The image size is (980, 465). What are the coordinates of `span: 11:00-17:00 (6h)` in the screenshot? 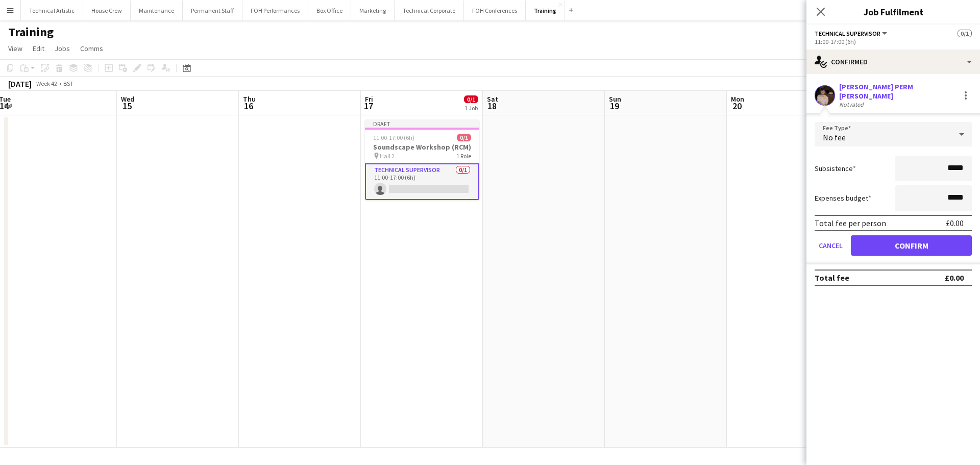 It's located at (393, 137).